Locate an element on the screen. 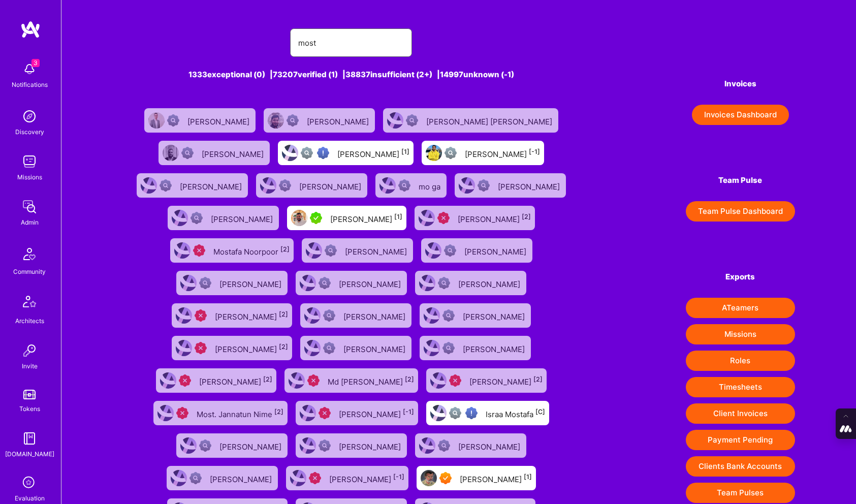 The width and height of the screenshot is (856, 504). a: User AvatarUnqualifiedMost. Jannatun Nime[2] is located at coordinates (221, 413).